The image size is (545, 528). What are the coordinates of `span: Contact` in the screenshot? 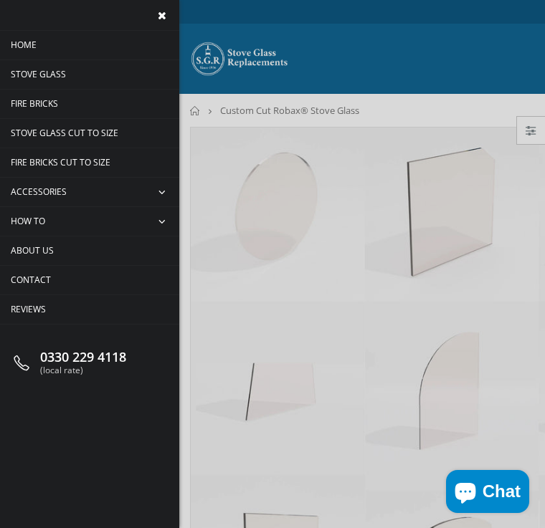 It's located at (31, 280).